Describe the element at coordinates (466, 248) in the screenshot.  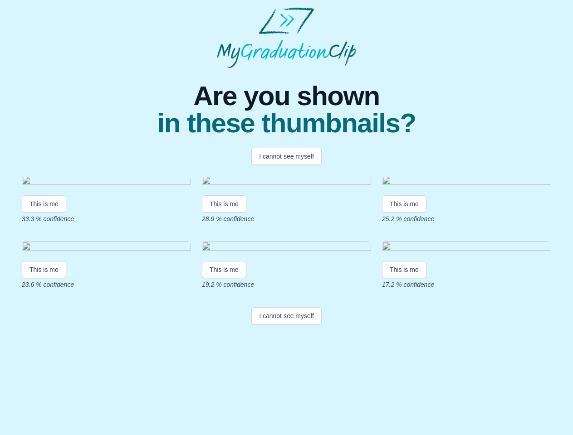
I see `img: a3d27da9cbbf9fc3a65ea513731a69ad3b3d751f.gif` at that location.